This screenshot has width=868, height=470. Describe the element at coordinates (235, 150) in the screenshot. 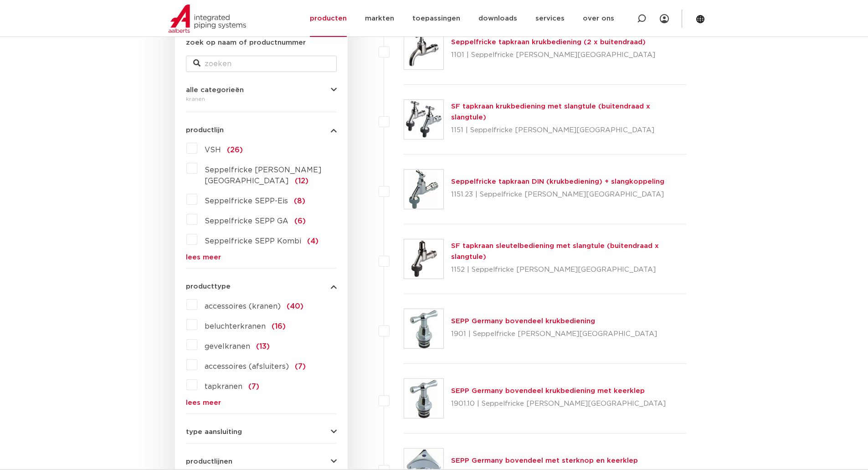

I see `span: (26)` at that location.